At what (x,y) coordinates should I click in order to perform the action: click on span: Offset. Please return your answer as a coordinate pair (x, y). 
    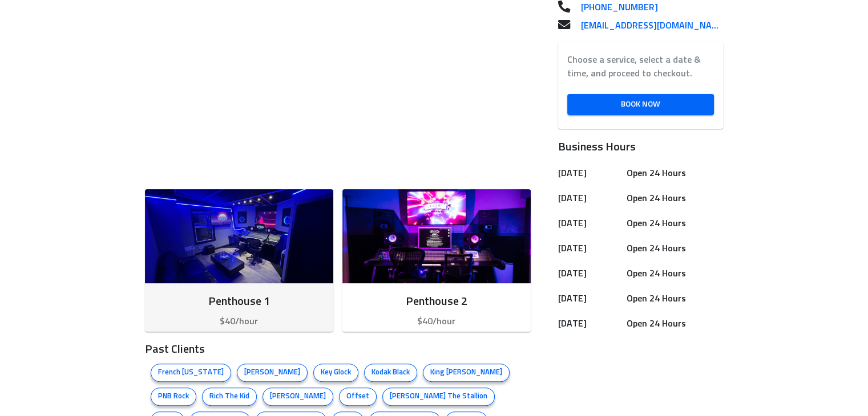
    Looking at the image, I should click on (358, 397).